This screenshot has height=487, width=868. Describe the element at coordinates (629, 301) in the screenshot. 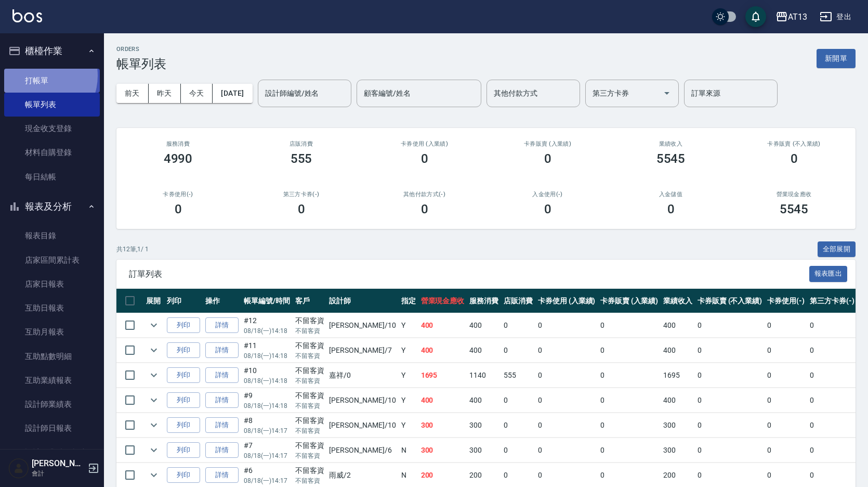

I see `th: 卡券販賣 (入業績)` at that location.